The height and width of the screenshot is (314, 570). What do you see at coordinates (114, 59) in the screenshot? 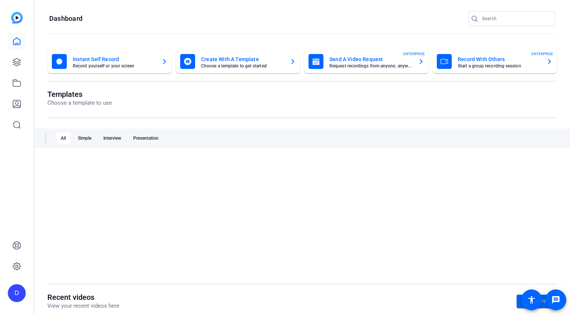
I see `mat-card-title: Instant Self Record` at bounding box center [114, 59].